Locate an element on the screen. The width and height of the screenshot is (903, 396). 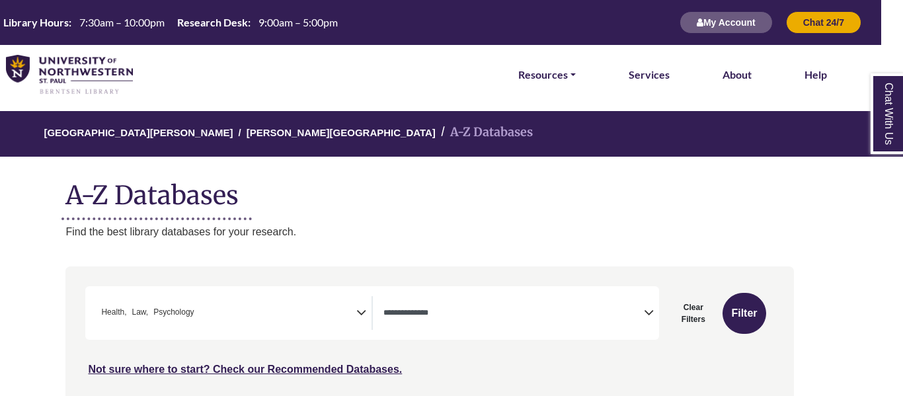
span: Law is located at coordinates (140, 312).